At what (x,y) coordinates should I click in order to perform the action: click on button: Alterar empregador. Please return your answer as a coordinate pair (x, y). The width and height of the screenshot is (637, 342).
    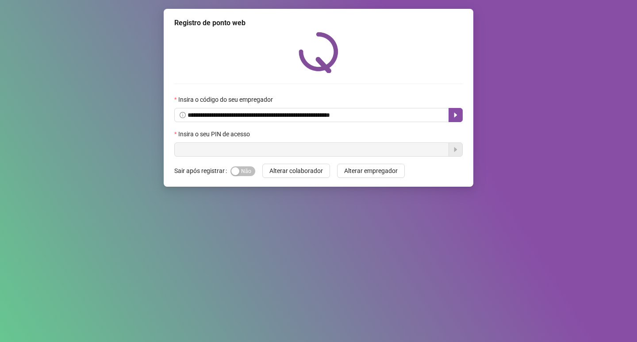
    Looking at the image, I should click on (370, 171).